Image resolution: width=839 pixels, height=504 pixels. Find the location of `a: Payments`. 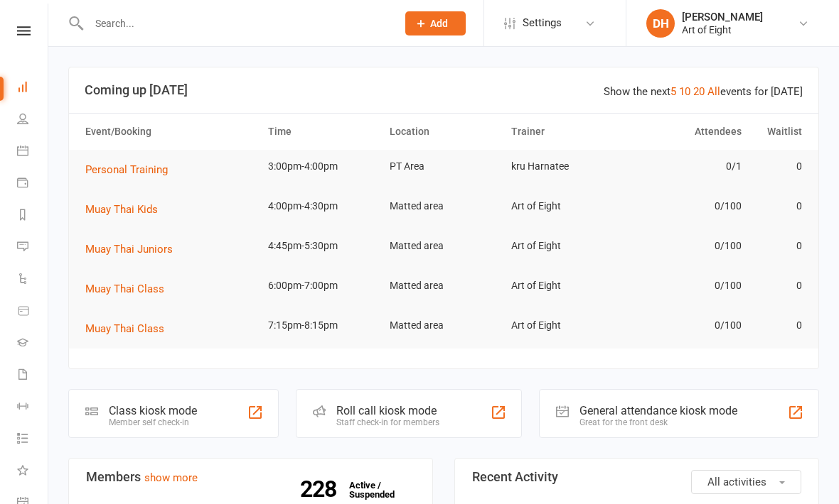

a: Payments is located at coordinates (33, 184).